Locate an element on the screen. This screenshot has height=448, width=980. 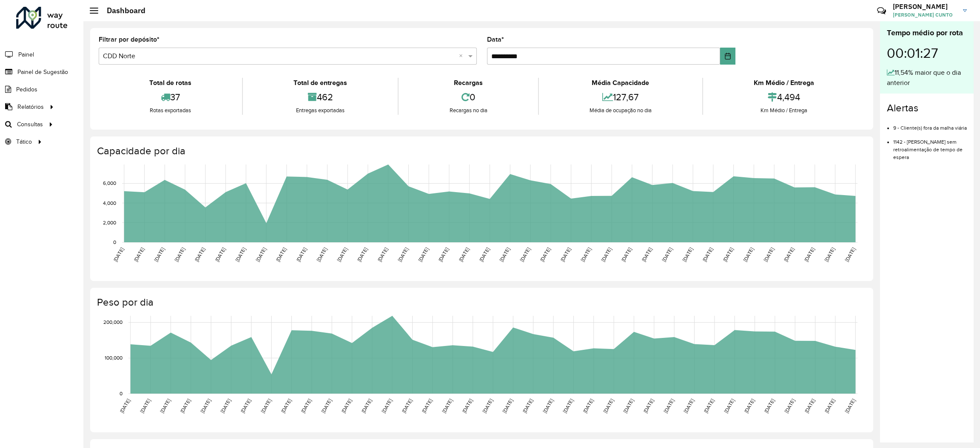
text: 6,000 is located at coordinates (110, 183).